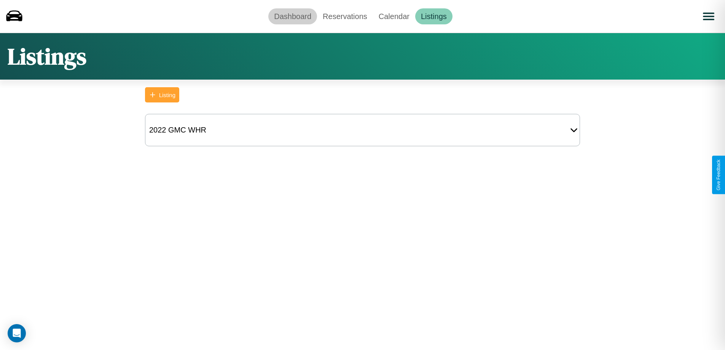  I want to click on button: Listing, so click(162, 95).